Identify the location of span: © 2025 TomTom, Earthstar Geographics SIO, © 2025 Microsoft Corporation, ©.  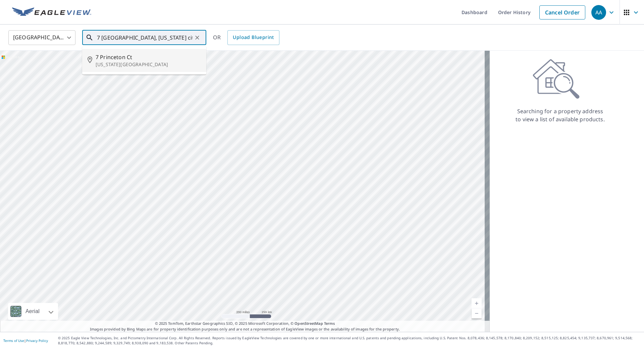
(245, 324).